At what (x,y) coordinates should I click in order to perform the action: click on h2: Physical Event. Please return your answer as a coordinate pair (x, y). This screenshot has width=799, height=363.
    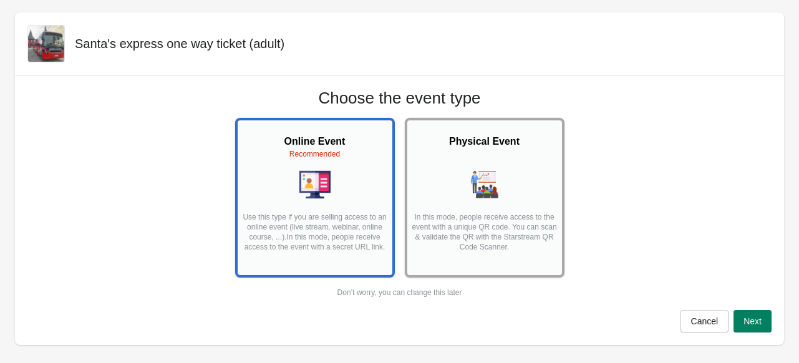
    Looking at the image, I should click on (485, 142).